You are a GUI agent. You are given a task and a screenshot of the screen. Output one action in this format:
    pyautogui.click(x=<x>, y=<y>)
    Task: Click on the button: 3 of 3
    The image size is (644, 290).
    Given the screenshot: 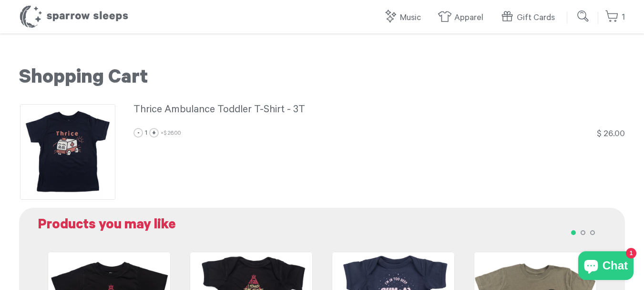 What is the action you would take?
    pyautogui.click(x=591, y=231)
    